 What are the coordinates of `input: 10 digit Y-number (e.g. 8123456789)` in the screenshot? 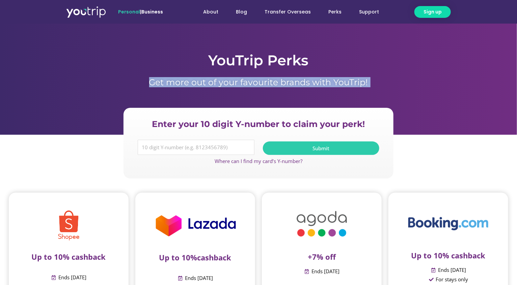 It's located at (196, 148).